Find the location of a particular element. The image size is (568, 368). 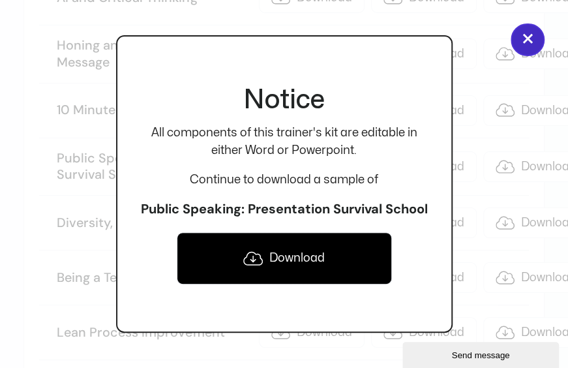

h2: Notice is located at coordinates (284, 100).